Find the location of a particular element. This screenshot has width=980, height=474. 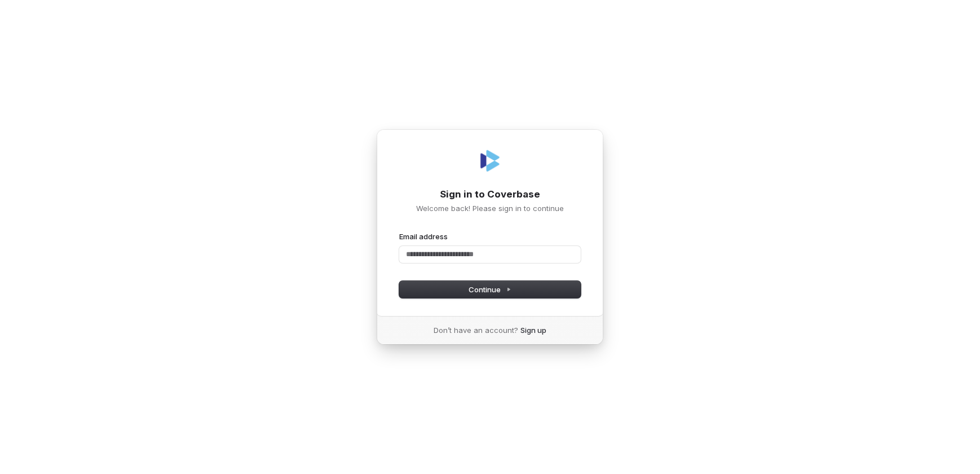

span: Continue is located at coordinates (490, 289).